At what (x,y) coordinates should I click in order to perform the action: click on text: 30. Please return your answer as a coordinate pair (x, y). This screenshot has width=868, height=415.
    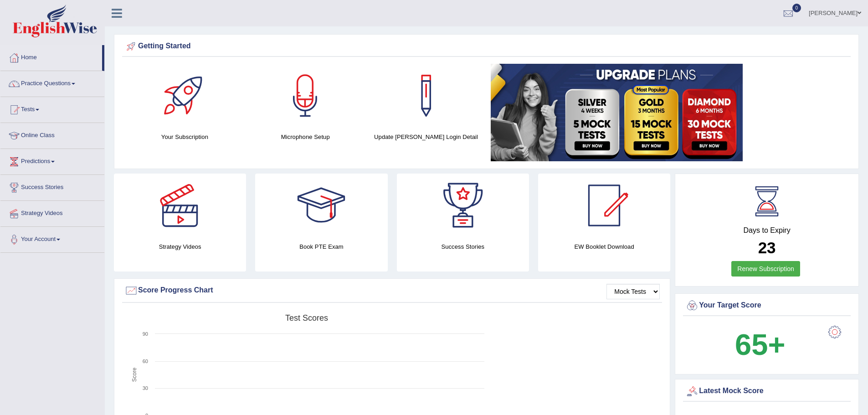
    Looking at the image, I should click on (145, 388).